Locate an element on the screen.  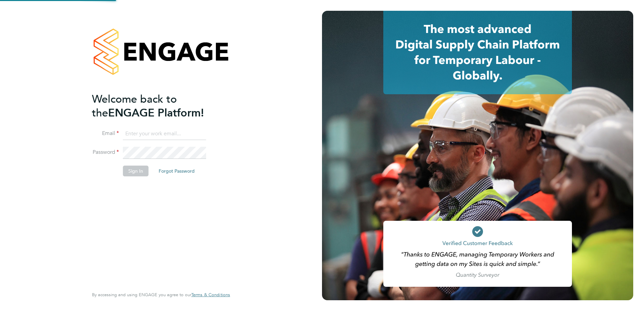
span: Welcome back to the is located at coordinates (135, 106).